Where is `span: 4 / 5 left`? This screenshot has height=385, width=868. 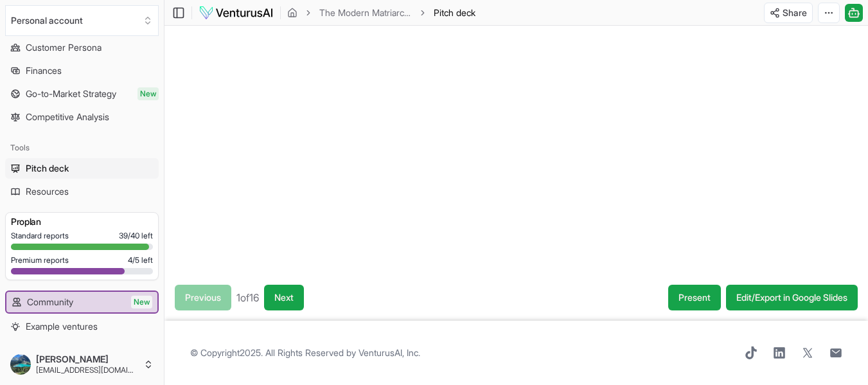 span: 4 / 5 left is located at coordinates (140, 261).